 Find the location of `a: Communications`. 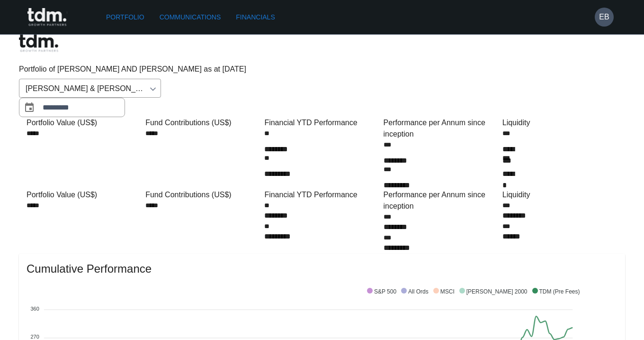

a: Communications is located at coordinates (190, 17).